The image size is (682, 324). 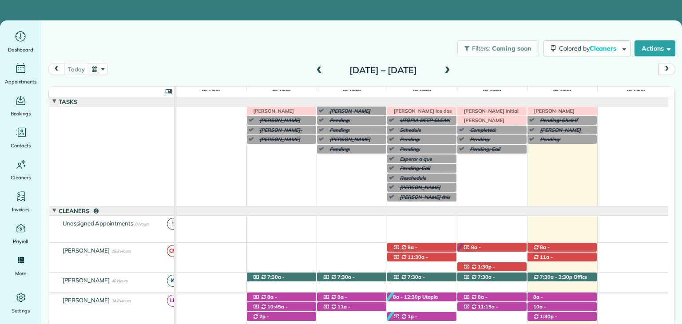 I want to click on span: Contacts, so click(x=20, y=146).